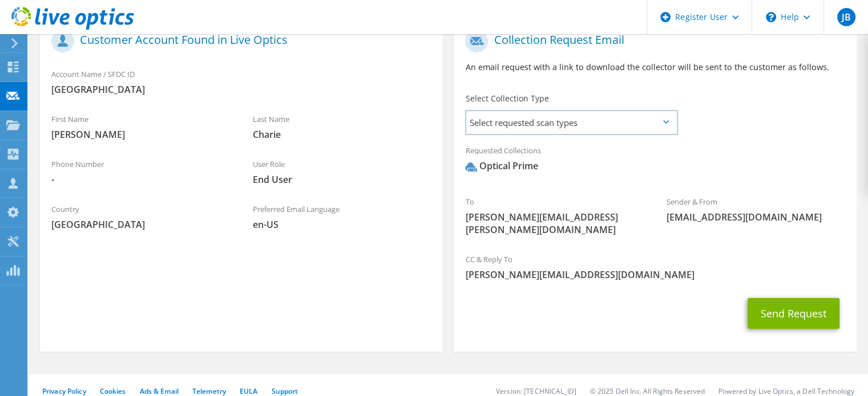 The width and height of the screenshot is (868, 396). What do you see at coordinates (786, 391) in the screenshot?
I see `li: Powered by Live Optics, a Dell Technology` at bounding box center [786, 391].